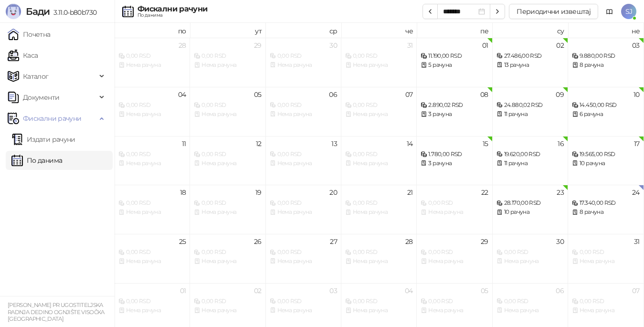  Describe the element at coordinates (606, 258) in the screenshot. I see `td: 2025-08-31` at that location.